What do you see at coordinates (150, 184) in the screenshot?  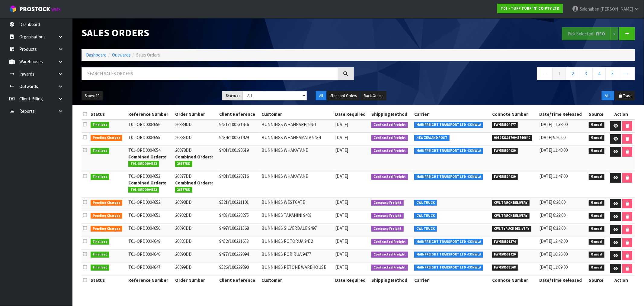 I see `td: T01-ORD0004653` at bounding box center [150, 184].